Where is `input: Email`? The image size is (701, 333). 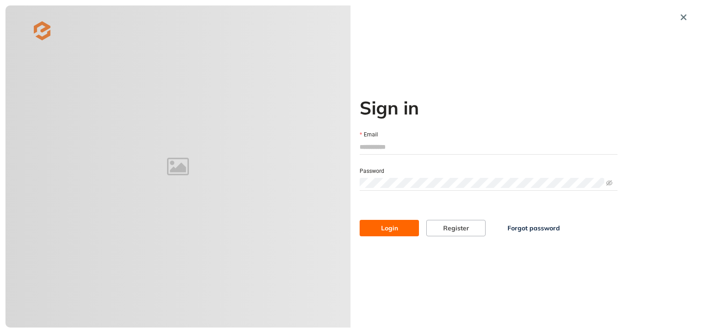 input: Email is located at coordinates (488, 147).